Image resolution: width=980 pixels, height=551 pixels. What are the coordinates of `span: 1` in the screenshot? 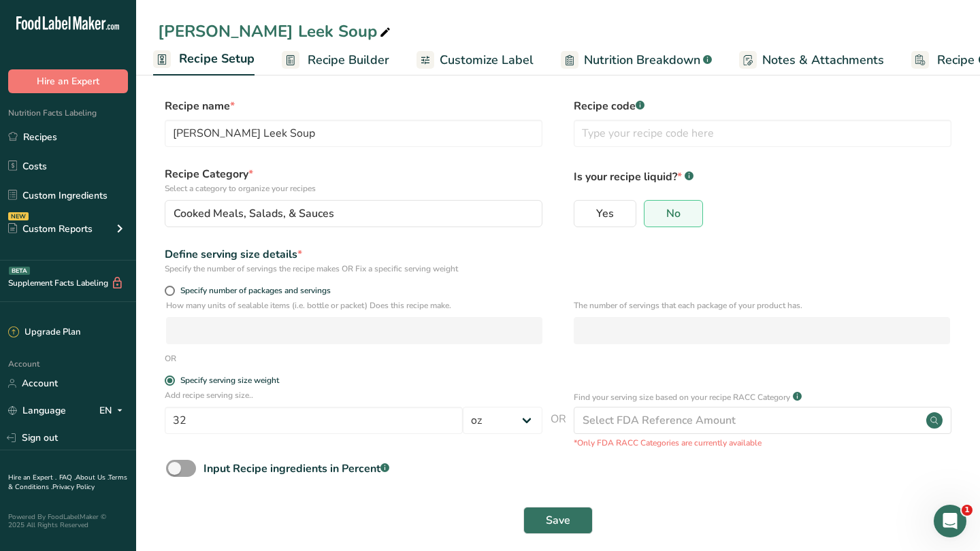 It's located at (967, 510).